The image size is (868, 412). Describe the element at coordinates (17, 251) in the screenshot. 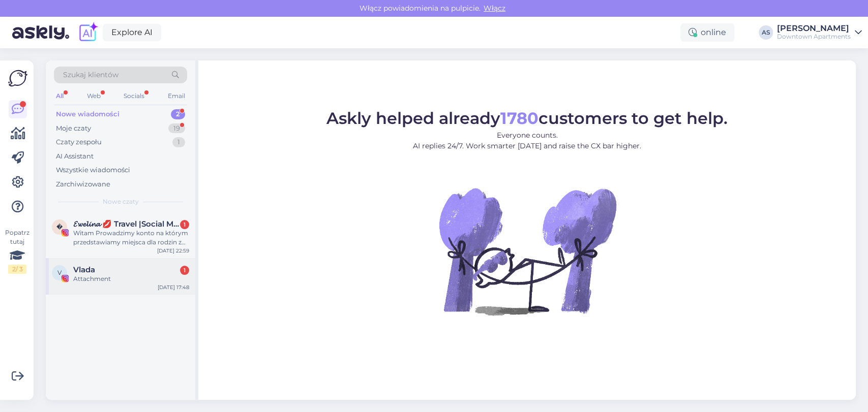

I see `div: Popatrz tutaj` at that location.